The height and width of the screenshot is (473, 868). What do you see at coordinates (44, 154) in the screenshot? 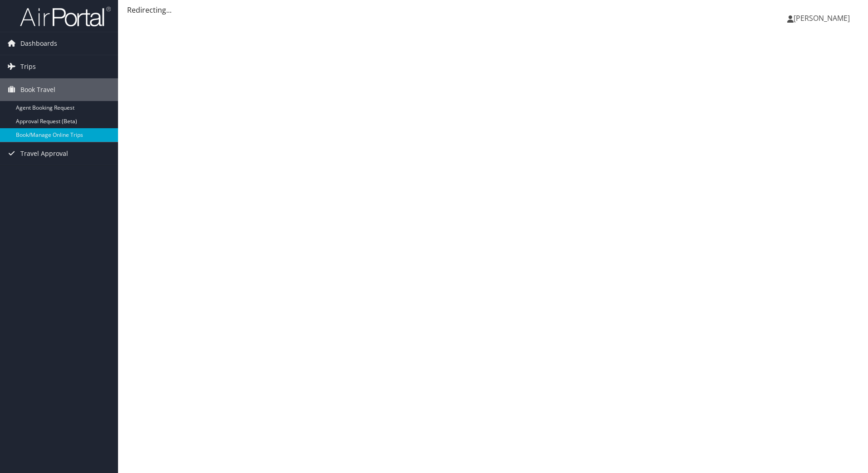
I see `span: Travel Approval` at bounding box center [44, 154].